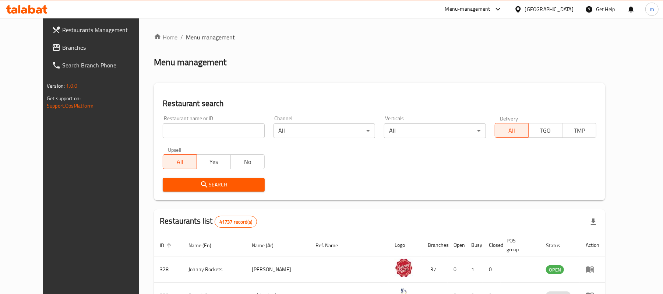 The width and height of the screenshot is (663, 294). I want to click on th: Branches, so click(435, 245).